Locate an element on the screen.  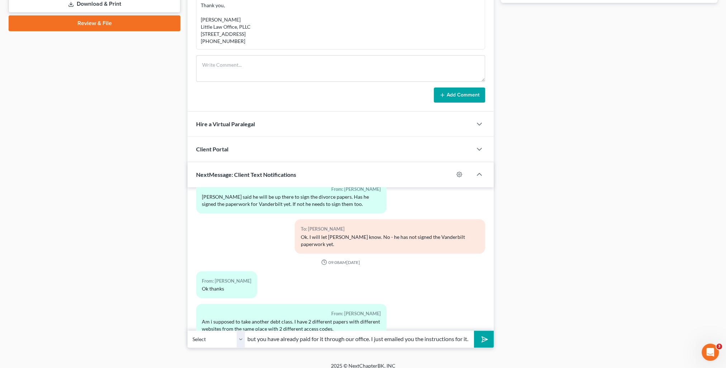
div: Am i supposed to take another debt class. I have 2 different papers with different websites from ... is located at coordinates (291, 325).